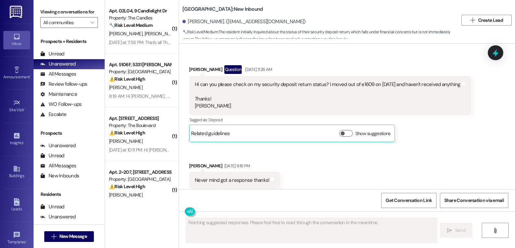 This screenshot has height=248, width=515. I want to click on div: Property: The Candles, so click(140, 18).